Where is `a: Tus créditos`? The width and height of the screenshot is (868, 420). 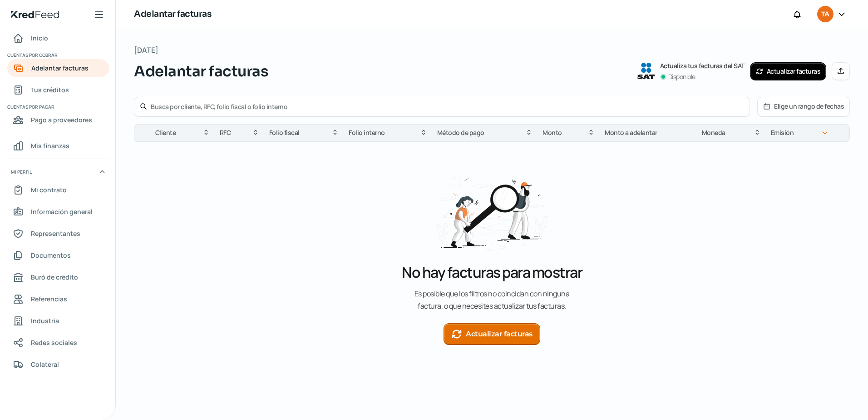
a: Tus créditos is located at coordinates (58, 90).